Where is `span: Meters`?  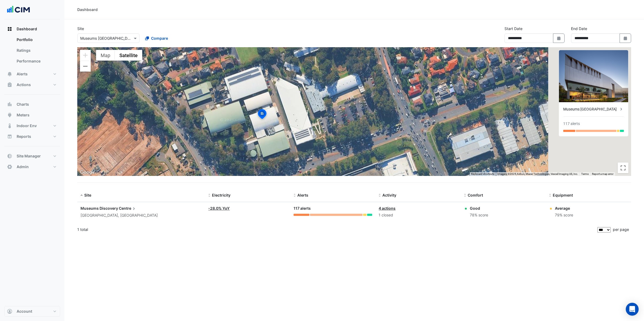
span: Meters is located at coordinates (23, 115).